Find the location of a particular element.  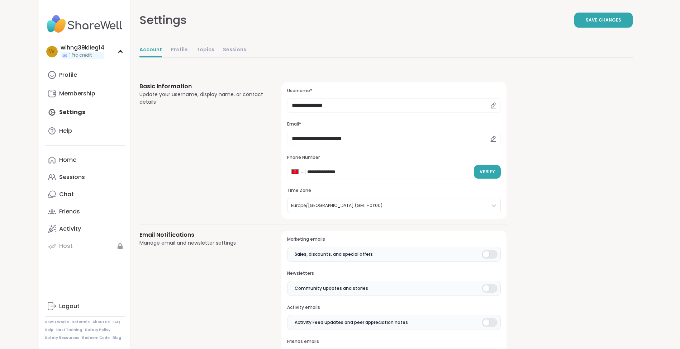

span: Sales, discounts, and special offers is located at coordinates (334, 254).